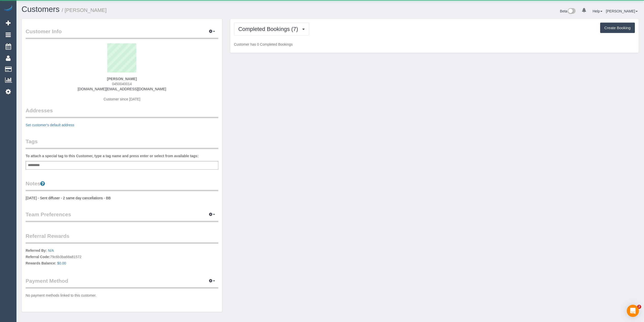 This screenshot has height=322, width=644. What do you see at coordinates (122, 238) in the screenshot?
I see `legend: Referral Rewards` at bounding box center [122, 238].